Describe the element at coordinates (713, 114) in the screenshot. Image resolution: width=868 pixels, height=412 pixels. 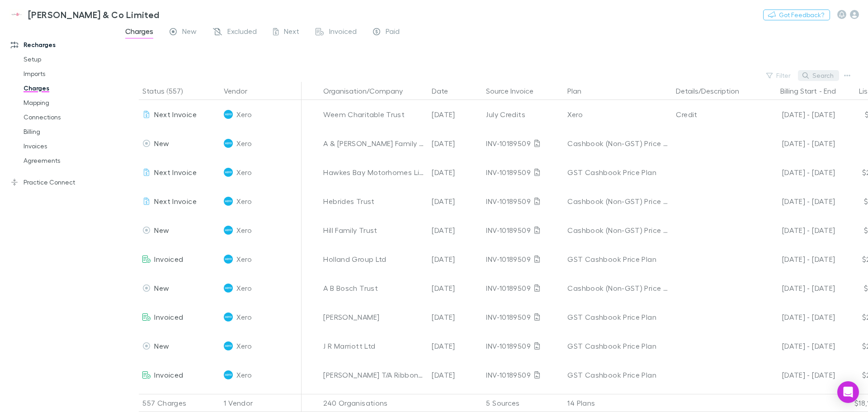
I see `div: Credit` at that location.